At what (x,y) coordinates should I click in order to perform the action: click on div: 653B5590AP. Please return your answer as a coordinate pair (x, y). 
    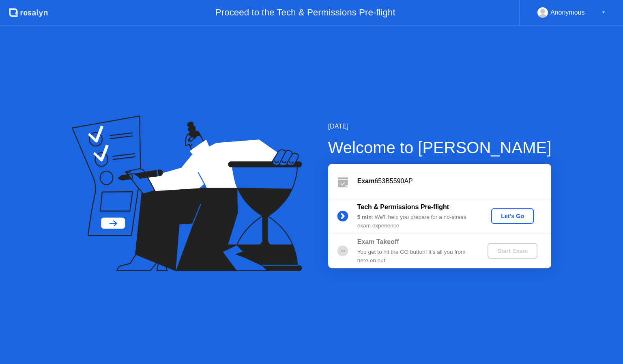
    Looking at the image, I should click on (454, 181).